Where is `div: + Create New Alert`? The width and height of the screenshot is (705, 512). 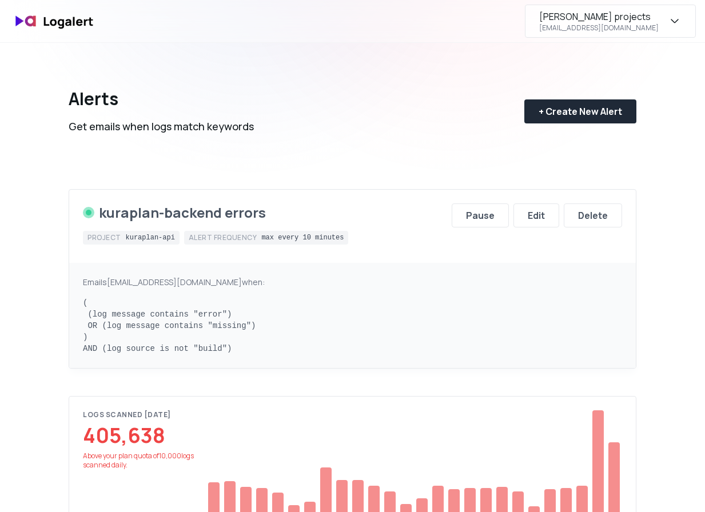
div: + Create New Alert is located at coordinates (580, 111).